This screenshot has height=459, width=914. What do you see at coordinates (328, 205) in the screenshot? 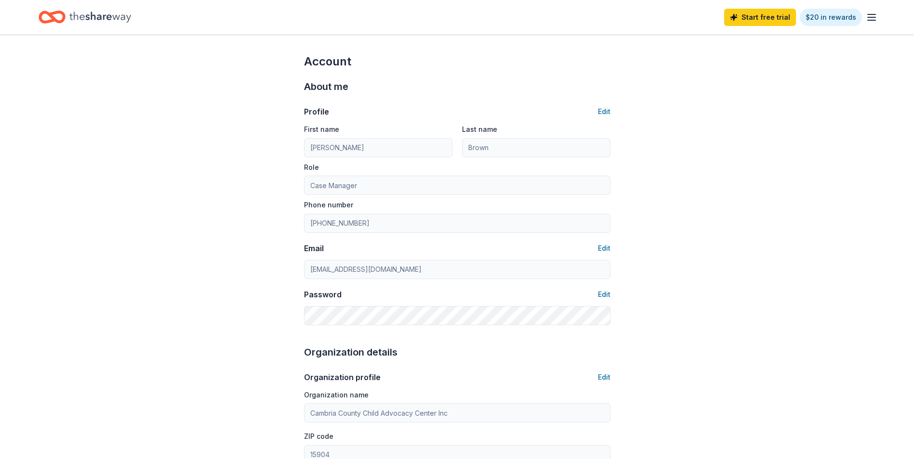
I see `label: Phone number` at bounding box center [328, 205].